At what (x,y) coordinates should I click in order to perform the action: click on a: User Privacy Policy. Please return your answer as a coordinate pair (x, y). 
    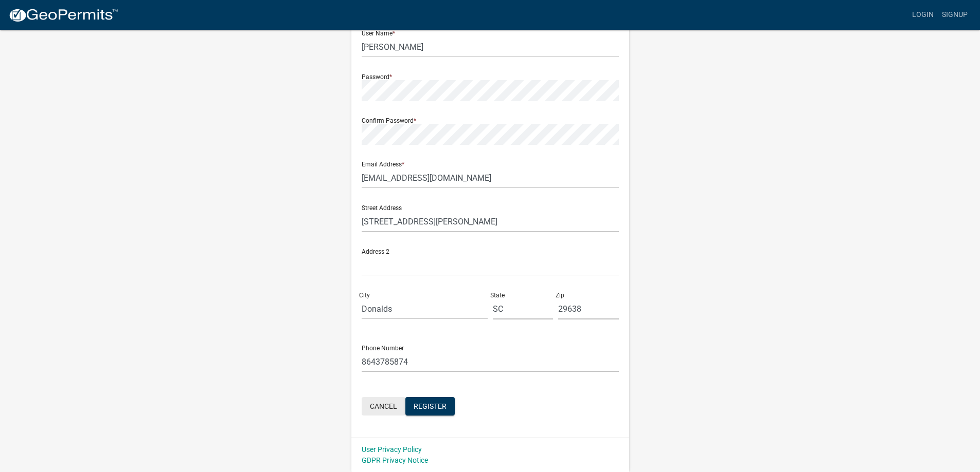
    Looking at the image, I should click on (392, 450).